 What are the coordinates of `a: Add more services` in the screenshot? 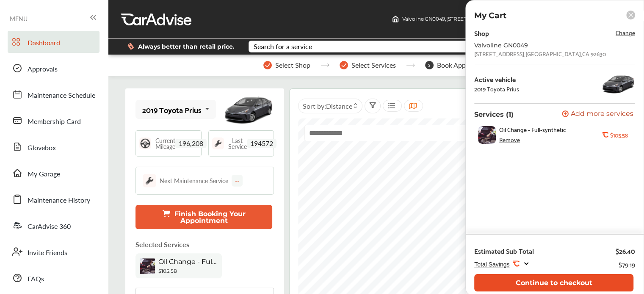 It's located at (599, 114).